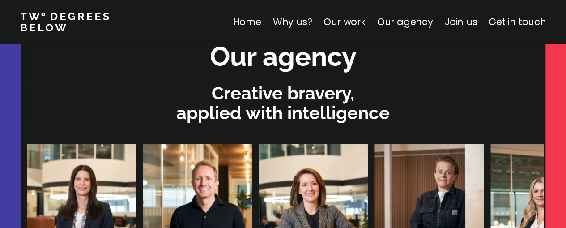 Image resolution: width=566 pixels, height=228 pixels. I want to click on a: Our work, so click(344, 21).